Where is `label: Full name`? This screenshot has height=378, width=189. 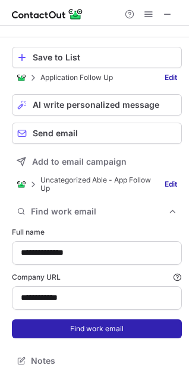
label: Full name is located at coordinates (97, 232).